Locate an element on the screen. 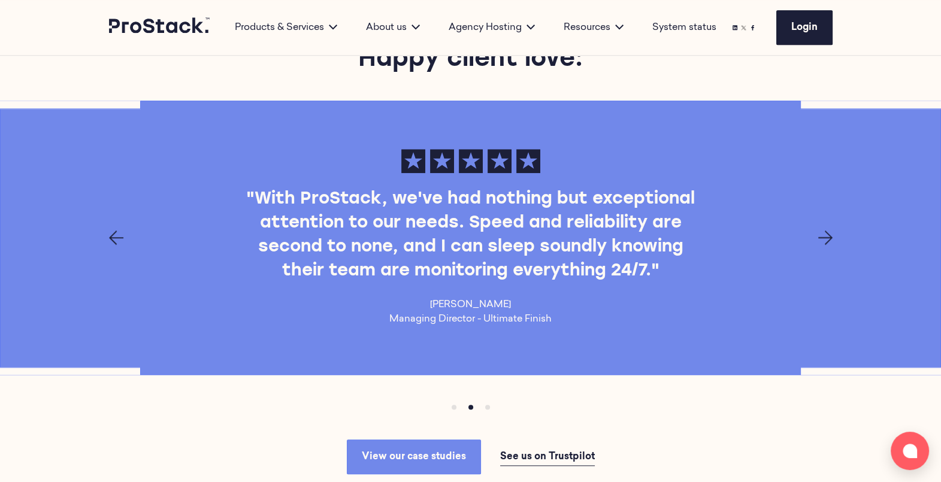 The width and height of the screenshot is (941, 482). button: Item 0 is located at coordinates (454, 407).